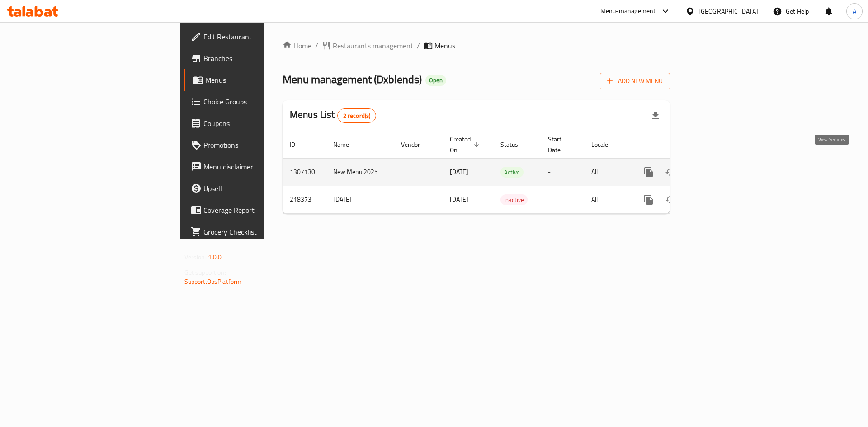 This screenshot has height=427, width=868. What do you see at coordinates (507, 173) in the screenshot?
I see `table: enhanced table` at bounding box center [507, 173].